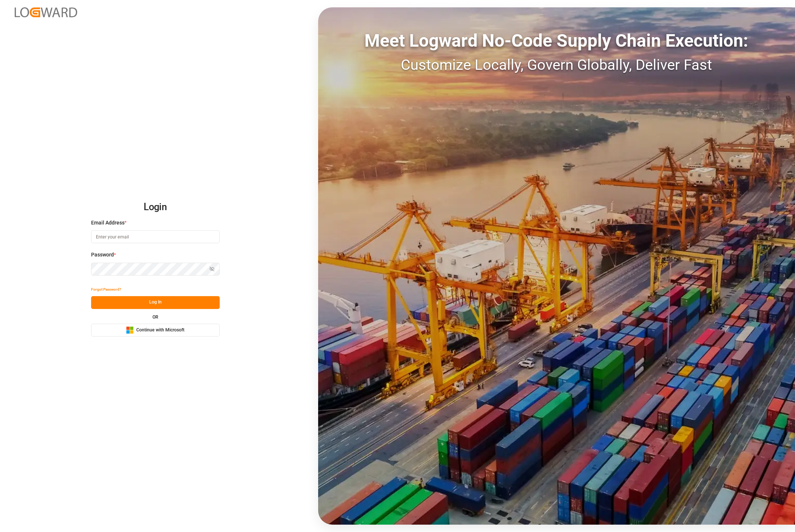 The height and width of the screenshot is (532, 795). What do you see at coordinates (156, 317) in the screenshot?
I see `small: OR` at bounding box center [156, 317].